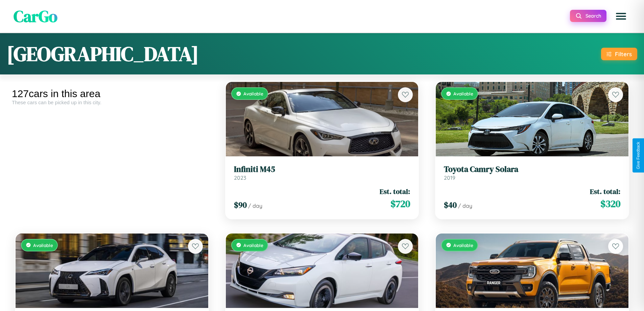 This screenshot has width=644, height=311. Describe the element at coordinates (36, 16) in the screenshot. I see `span: CarGo` at that location.